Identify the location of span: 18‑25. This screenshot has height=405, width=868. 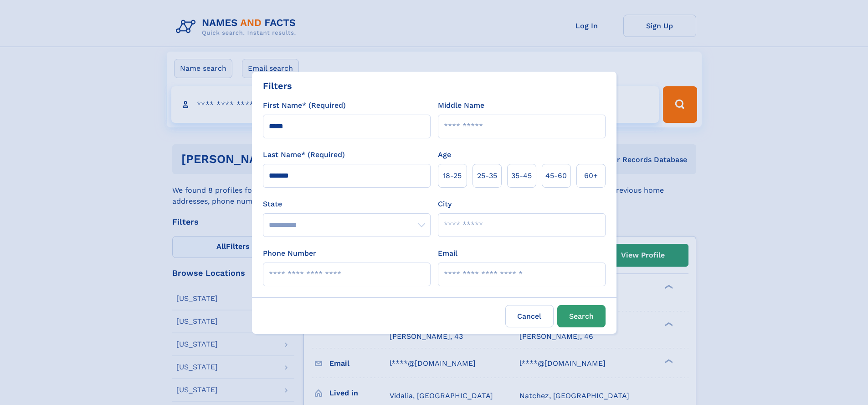
(452, 176).